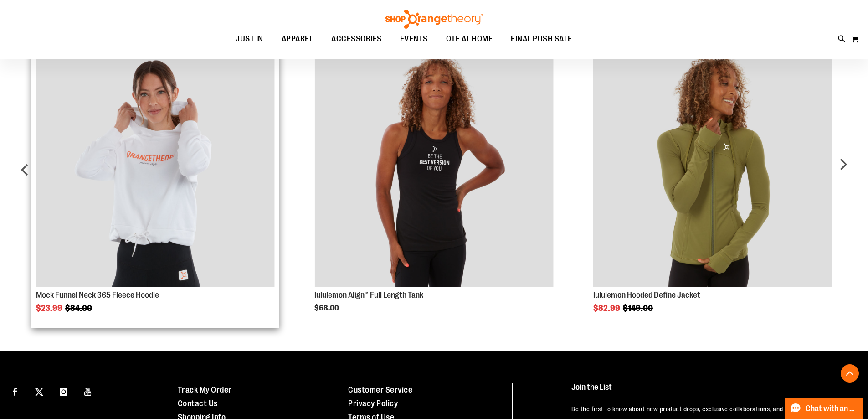 This screenshot has width=868, height=419. What do you see at coordinates (39, 391) in the screenshot?
I see `a: Visit our X page` at bounding box center [39, 391].